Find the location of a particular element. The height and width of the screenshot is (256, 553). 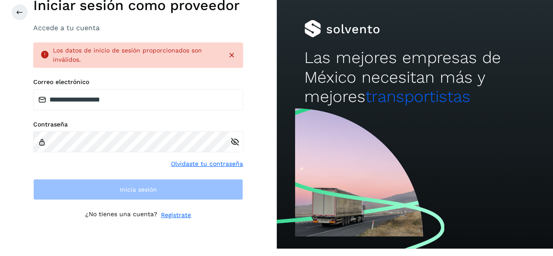

span: transportistas is located at coordinates (418, 96).